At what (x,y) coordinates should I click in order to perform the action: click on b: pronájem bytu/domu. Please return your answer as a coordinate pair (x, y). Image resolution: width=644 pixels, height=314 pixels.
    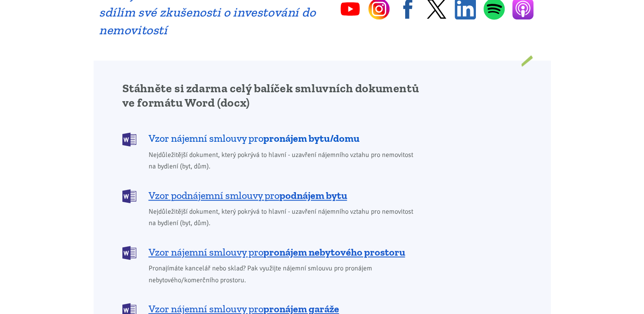
    Looking at the image, I should click on (311, 138).